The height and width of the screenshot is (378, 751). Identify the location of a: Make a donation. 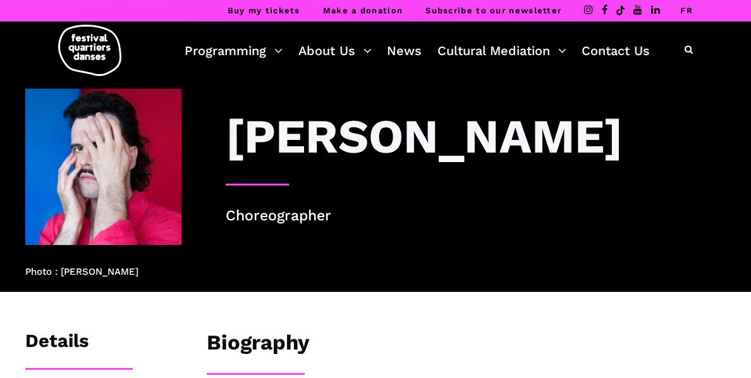
(363, 10).